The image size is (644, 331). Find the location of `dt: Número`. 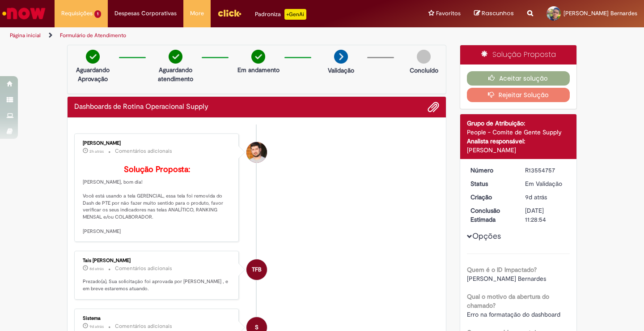

dt: Número is located at coordinates (491, 170).